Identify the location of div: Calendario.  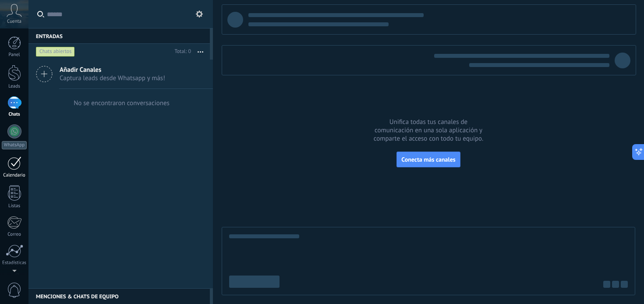
(15, 175).